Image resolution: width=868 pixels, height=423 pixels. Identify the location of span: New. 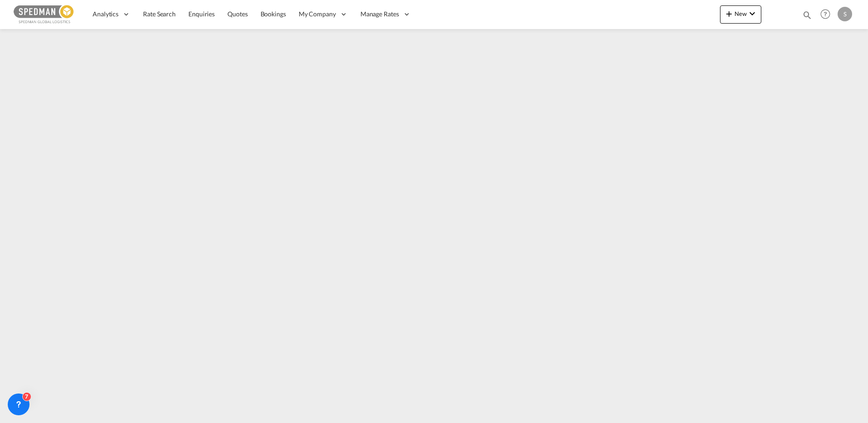
(741, 13).